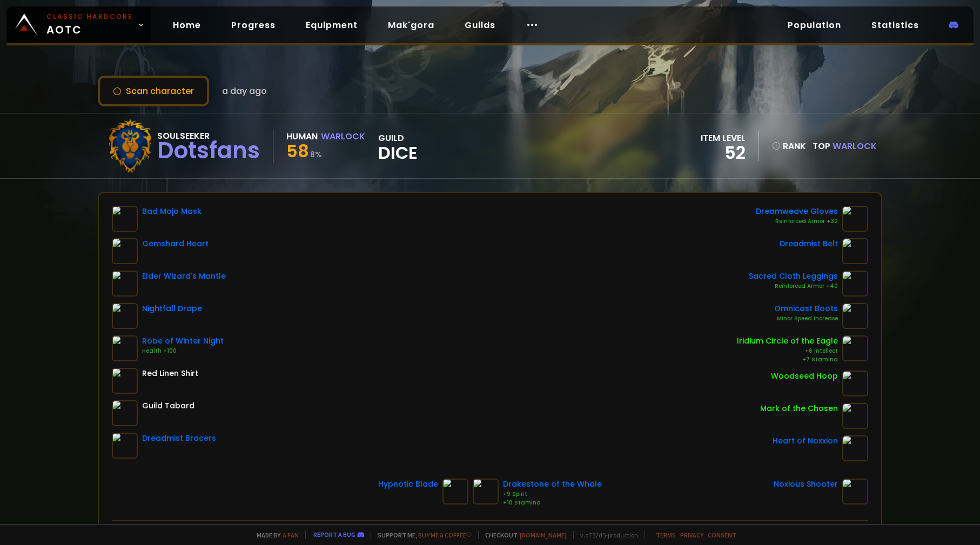 The image size is (980, 545). I want to click on span: AOTC, so click(90, 24).